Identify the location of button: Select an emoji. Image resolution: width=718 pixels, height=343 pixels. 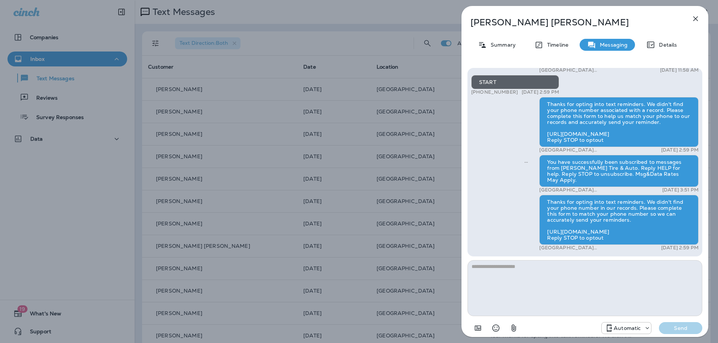
(496, 329).